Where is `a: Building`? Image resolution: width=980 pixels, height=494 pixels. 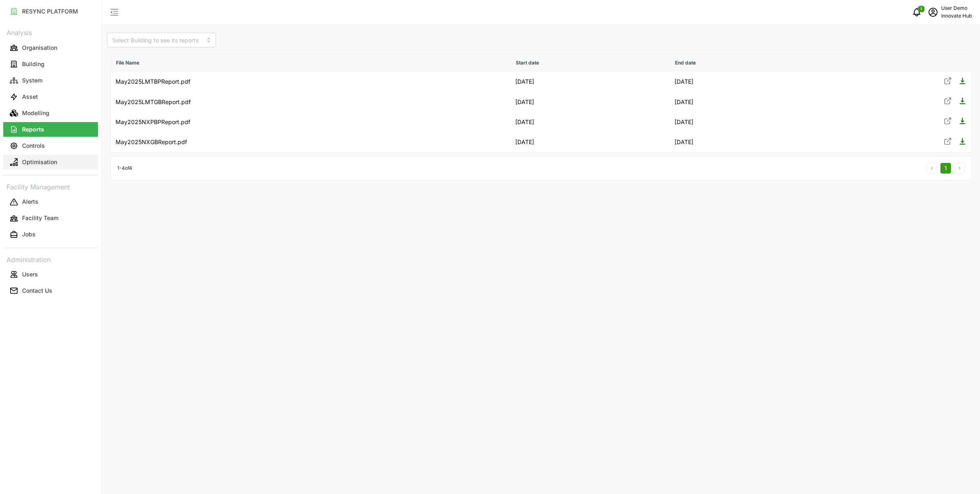 a: Building is located at coordinates (51, 64).